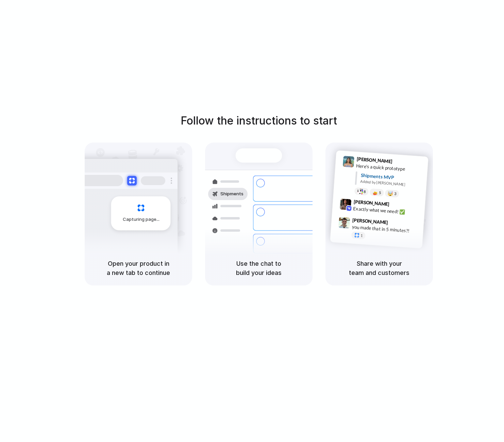 The height and width of the screenshot is (442, 504). What do you see at coordinates (399, 205) in the screenshot?
I see `span: 9:42 AM` at bounding box center [399, 205].